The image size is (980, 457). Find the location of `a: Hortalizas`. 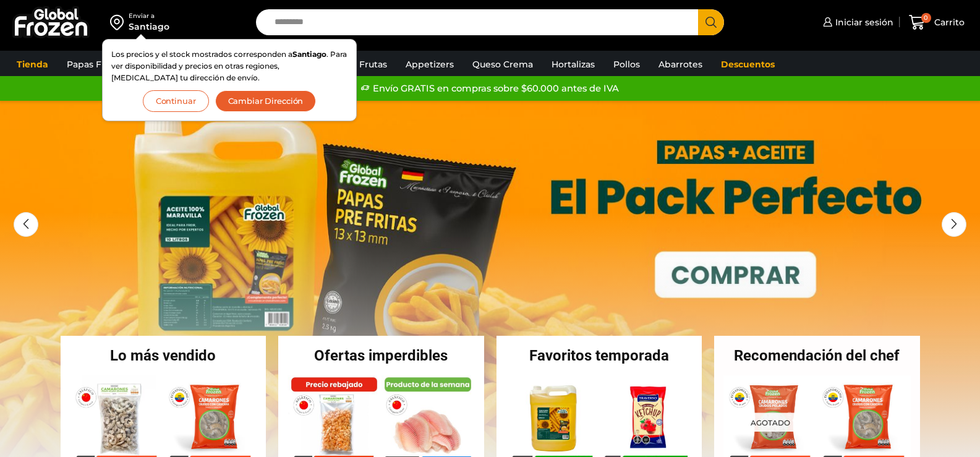

a: Hortalizas is located at coordinates (574, 64).